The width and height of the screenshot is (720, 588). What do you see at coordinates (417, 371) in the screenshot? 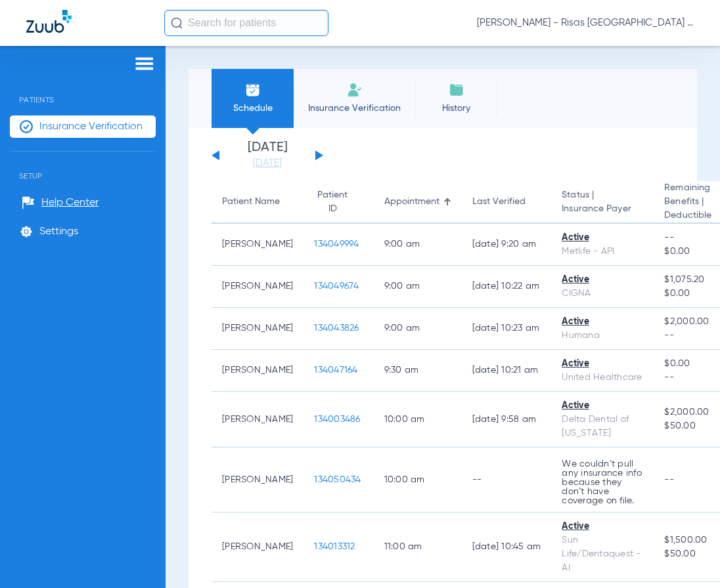
I see `td: 9:30 AM` at bounding box center [417, 371].